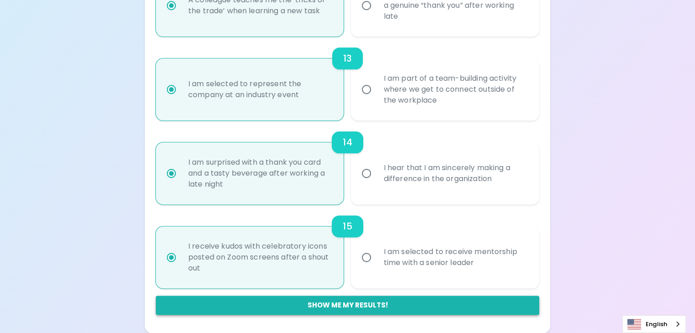 This screenshot has width=695, height=333. What do you see at coordinates (455, 258) in the screenshot?
I see `div: I am selected to receive mentorship time with a senior leader` at bounding box center [455, 258].